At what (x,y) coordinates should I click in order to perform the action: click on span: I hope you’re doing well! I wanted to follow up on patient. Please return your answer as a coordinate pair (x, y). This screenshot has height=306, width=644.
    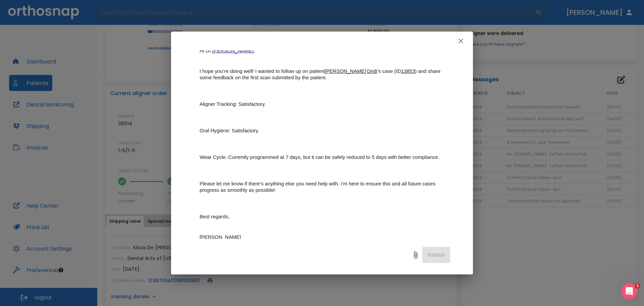
    Looking at the image, I should click on (262, 70).